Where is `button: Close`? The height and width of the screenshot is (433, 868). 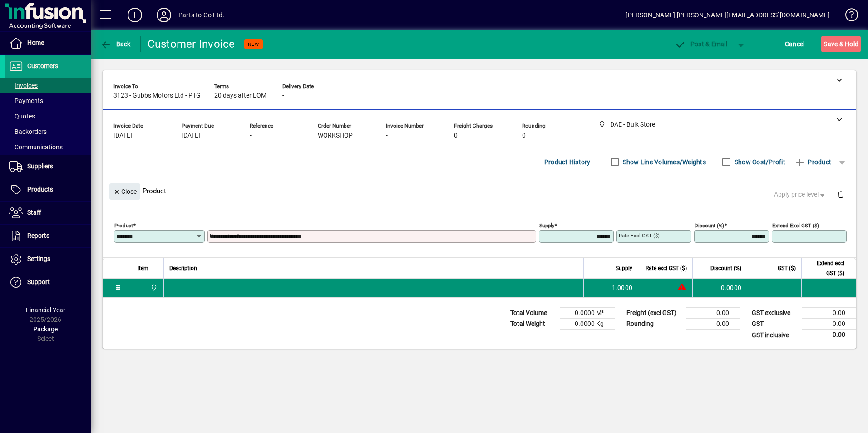
button: Close is located at coordinates (125, 192).